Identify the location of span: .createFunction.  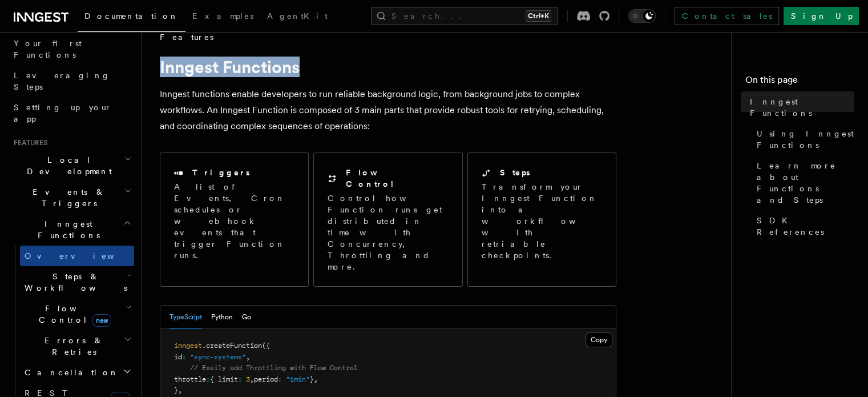
(232, 345).